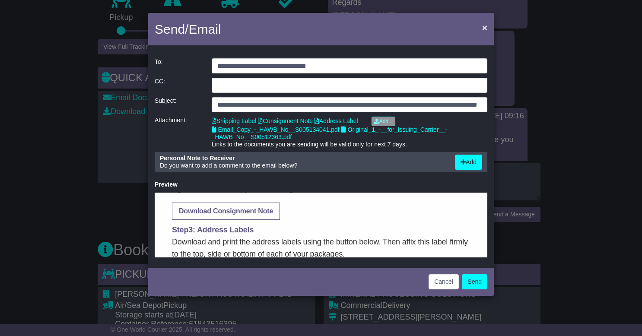 The height and width of the screenshot is (336, 642). Describe the element at coordinates (475, 282) in the screenshot. I see `button: Send` at that location.